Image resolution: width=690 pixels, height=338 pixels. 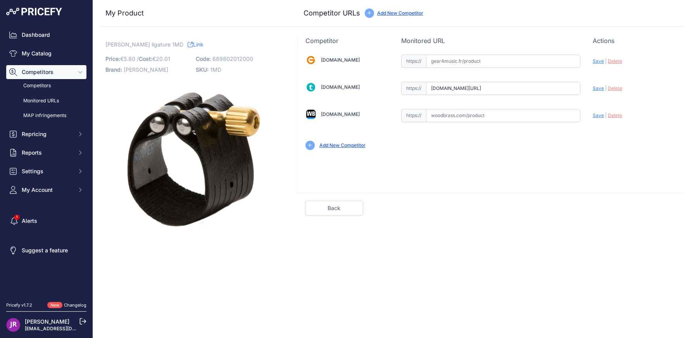 I want to click on span: 20.01, so click(x=163, y=59).